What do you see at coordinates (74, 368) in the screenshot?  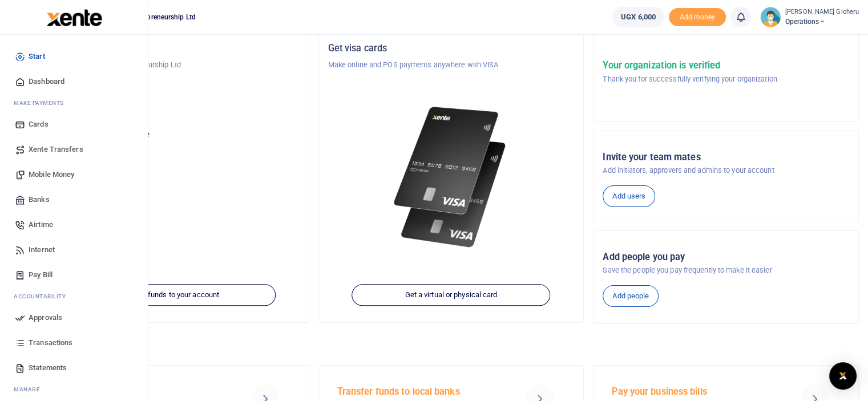 I see `a: Statements` at bounding box center [74, 368].